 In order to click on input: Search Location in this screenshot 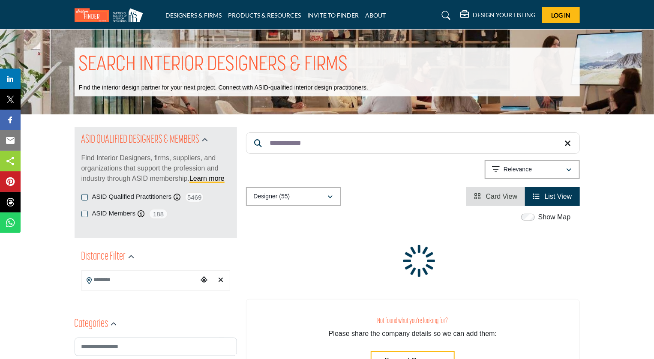, I will do `click(140, 280)`.